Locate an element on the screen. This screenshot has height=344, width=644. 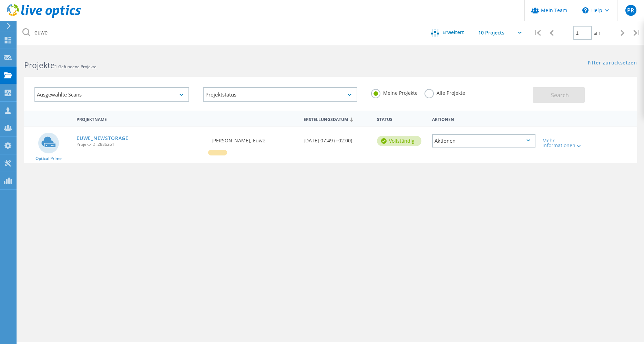
span: 1 Gefundene Projekte is located at coordinates (76, 66).